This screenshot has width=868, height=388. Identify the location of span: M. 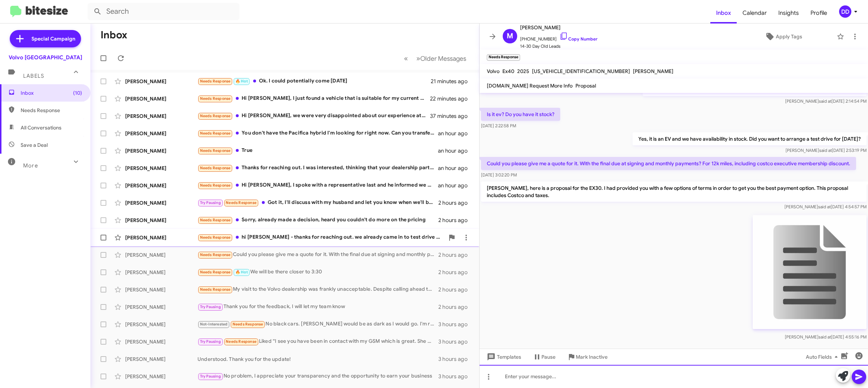
(510, 36).